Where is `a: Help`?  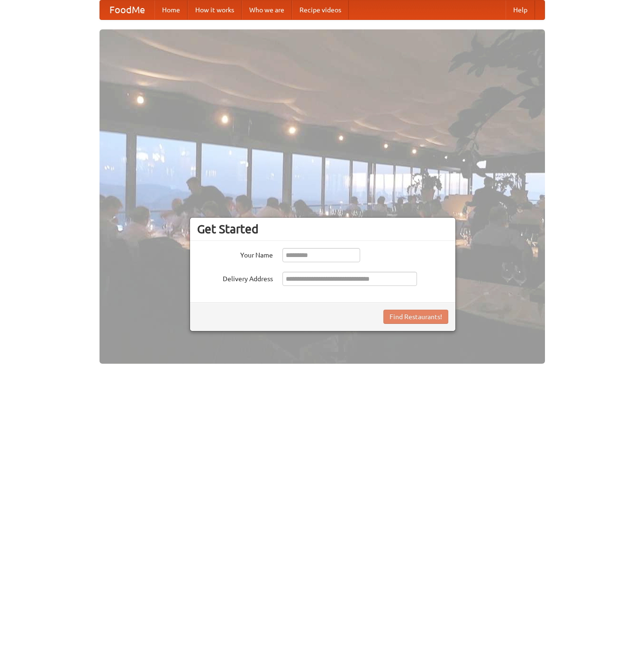 a: Help is located at coordinates (520, 10).